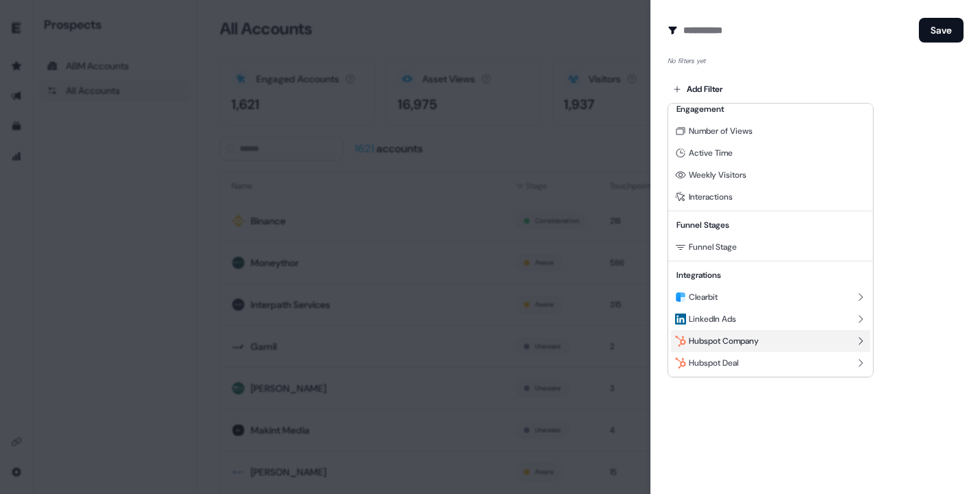 The height and width of the screenshot is (494, 980). Describe the element at coordinates (713, 363) in the screenshot. I see `span: Hubspot Deal` at that location.